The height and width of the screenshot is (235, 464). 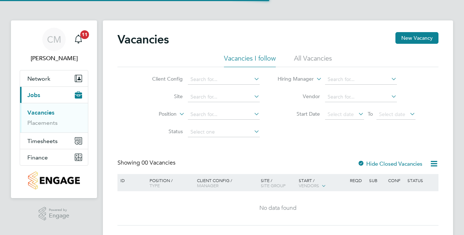 I want to click on div: Sub, so click(x=377, y=180).